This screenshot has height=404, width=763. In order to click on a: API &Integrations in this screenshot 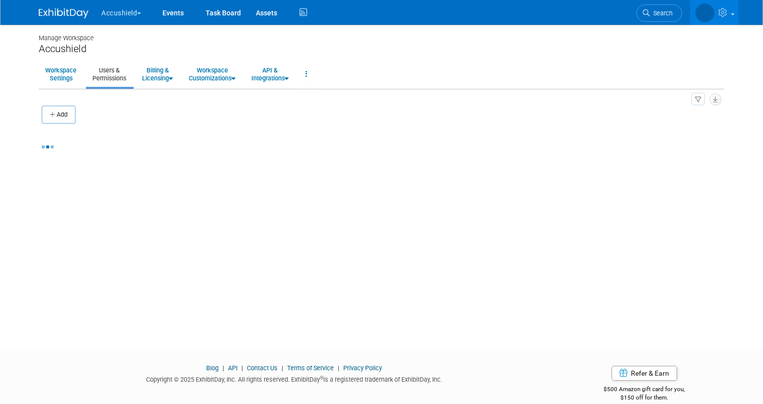, I will do `click(270, 74)`.